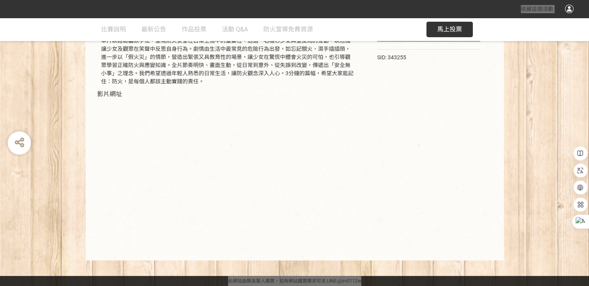  I want to click on a: 活動 Q&A, so click(235, 29).